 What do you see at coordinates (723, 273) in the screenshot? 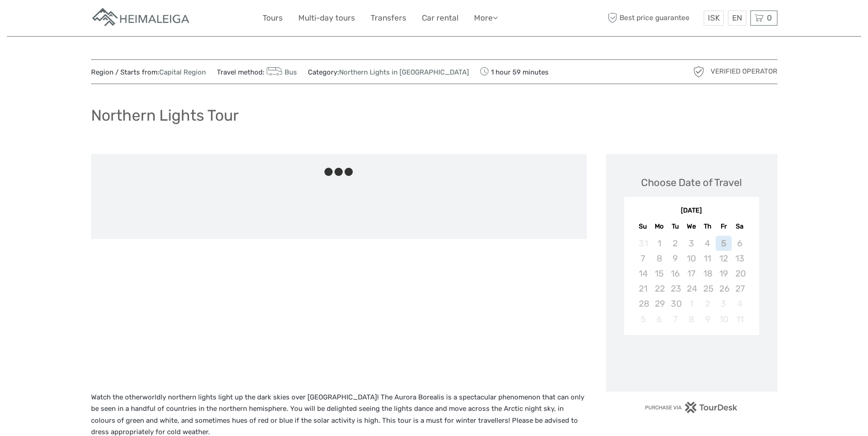
I see `div: Not available Friday, September 19th, 2025` at bounding box center [723, 273].